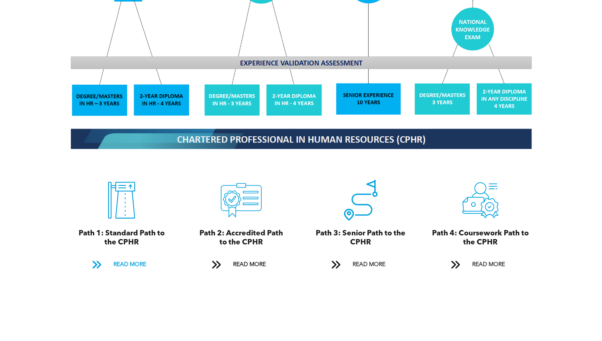 This screenshot has width=602, height=341. Describe the element at coordinates (122, 238) in the screenshot. I see `span: Path 1: Standard Path to the CPHR` at that location.